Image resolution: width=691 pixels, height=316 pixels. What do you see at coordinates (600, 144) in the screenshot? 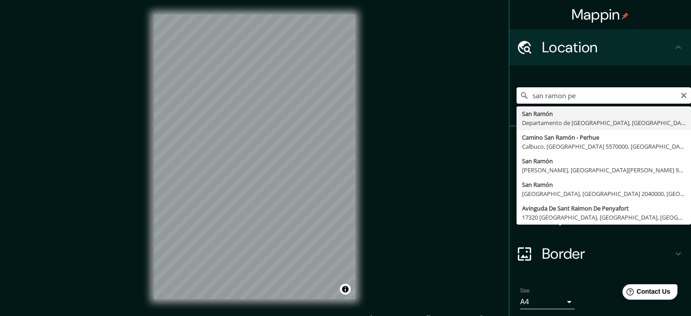
I see `div: Pins` at bounding box center [600, 144].